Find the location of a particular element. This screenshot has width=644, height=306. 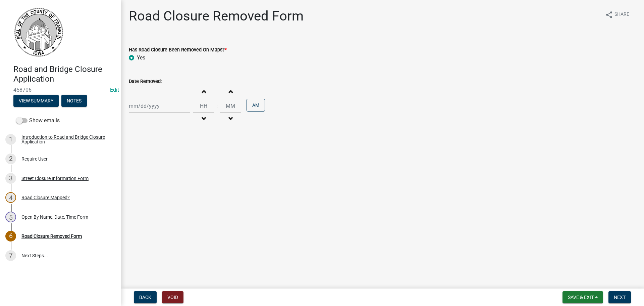

i: share is located at coordinates (609, 15).